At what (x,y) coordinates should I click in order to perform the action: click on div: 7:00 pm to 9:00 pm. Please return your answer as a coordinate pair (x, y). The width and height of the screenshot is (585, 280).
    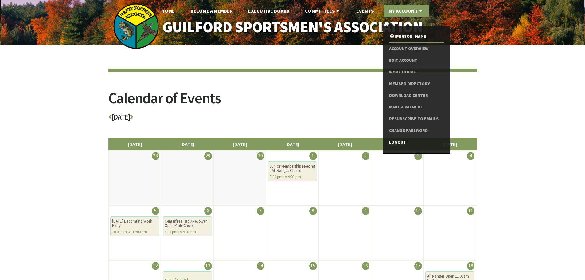
    Looking at the image, I should click on (292, 177).